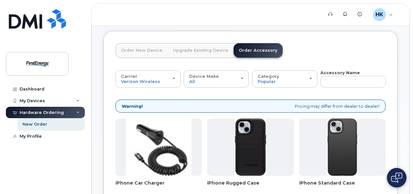 The width and height of the screenshot is (413, 194). I want to click on div: Hezel, Kevin M (CO-JCP&L-N-Substations 2), so click(383, 15).